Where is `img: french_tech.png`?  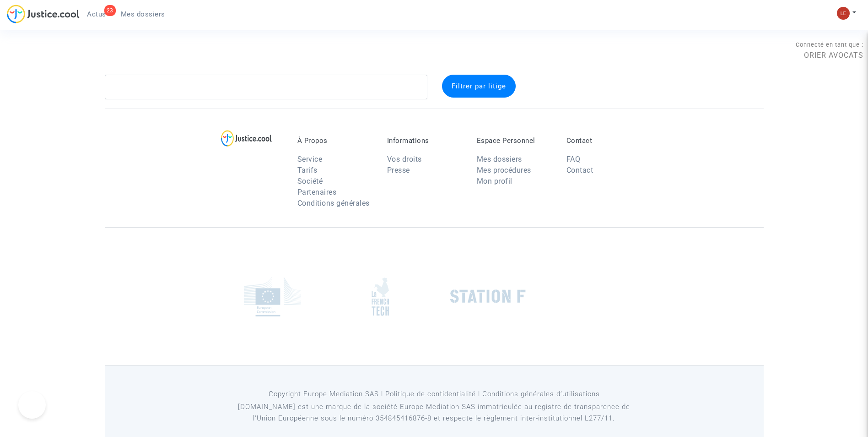
img: french_tech.png is located at coordinates (380, 296).